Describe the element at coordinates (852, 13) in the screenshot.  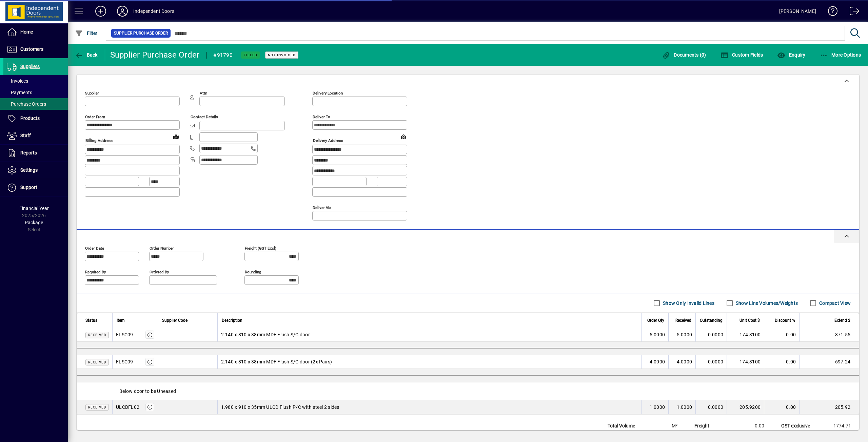
I see `a: Logout` at that location.